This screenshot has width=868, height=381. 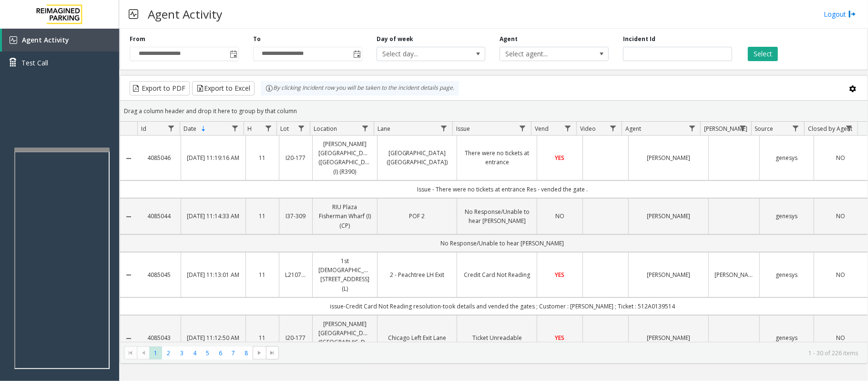 I want to click on span: Issue, so click(x=463, y=128).